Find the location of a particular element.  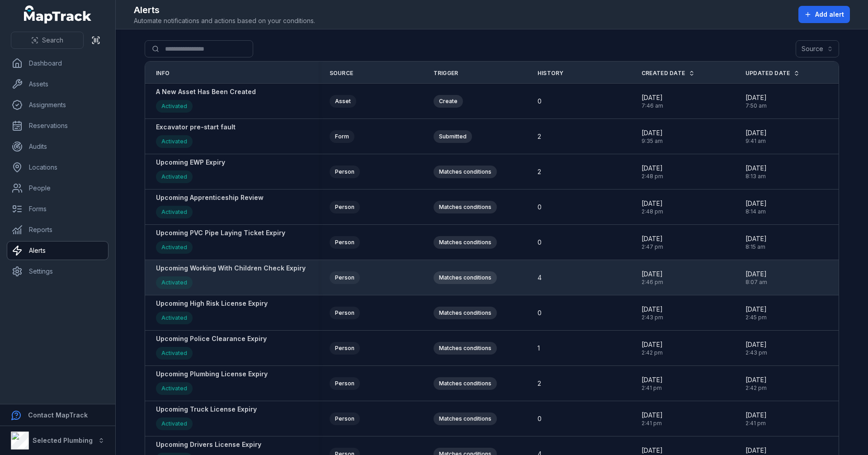

time: 8/18/2025, 2:48:20 PM is located at coordinates (653, 207).